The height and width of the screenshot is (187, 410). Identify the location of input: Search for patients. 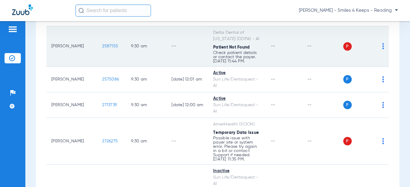
(113, 11).